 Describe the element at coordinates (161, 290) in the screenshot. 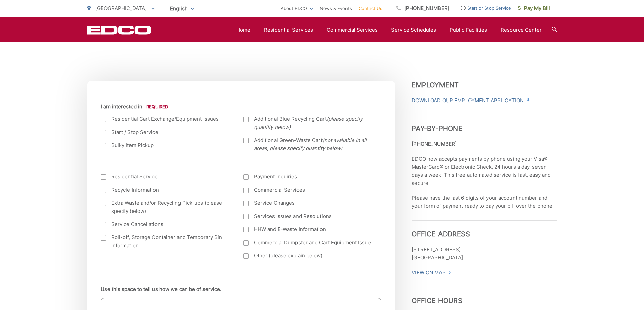

I see `label: Use this space to tell us how we can be of service.` at that location.